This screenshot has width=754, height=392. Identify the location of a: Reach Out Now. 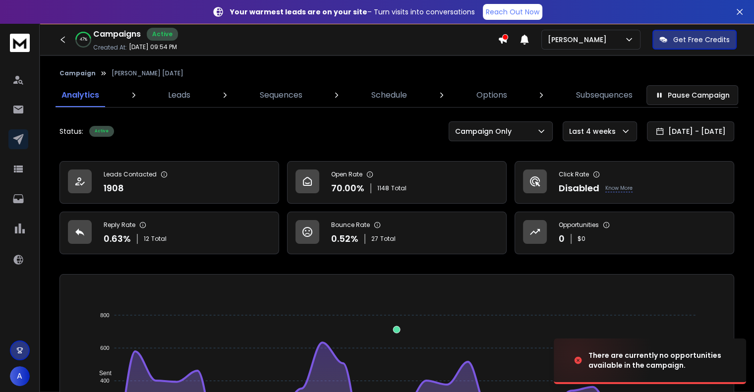
(513, 12).